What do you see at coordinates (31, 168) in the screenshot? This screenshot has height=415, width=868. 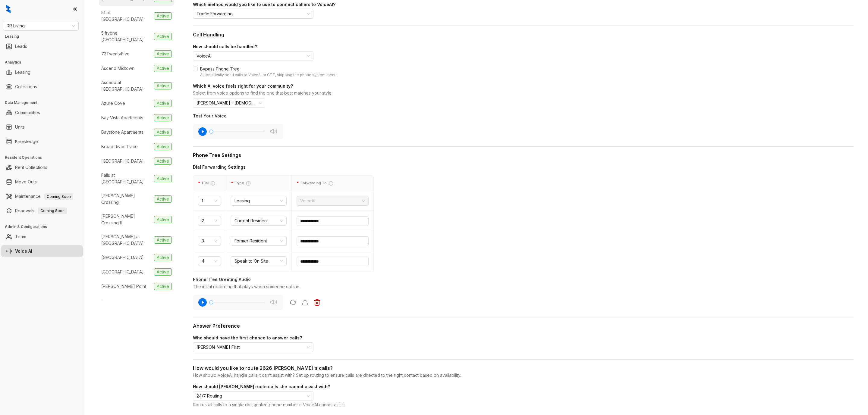 I see `a: Rent Collections` at bounding box center [31, 168].